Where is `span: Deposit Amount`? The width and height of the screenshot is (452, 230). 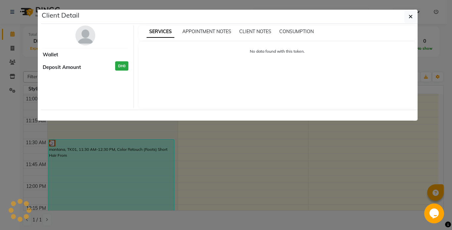
span: Deposit Amount is located at coordinates (62, 67).